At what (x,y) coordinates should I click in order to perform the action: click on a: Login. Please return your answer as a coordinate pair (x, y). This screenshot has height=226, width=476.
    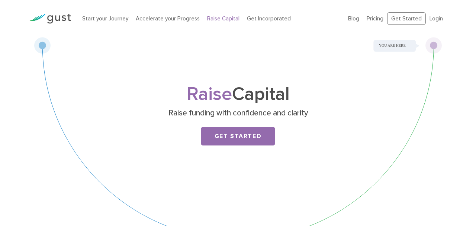
    Looking at the image, I should click on (436, 19).